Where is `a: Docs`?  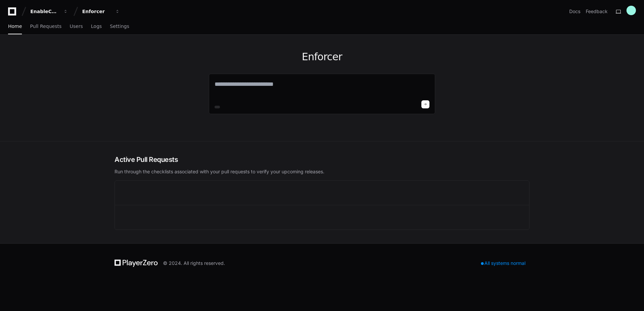
a: Docs is located at coordinates (575, 11).